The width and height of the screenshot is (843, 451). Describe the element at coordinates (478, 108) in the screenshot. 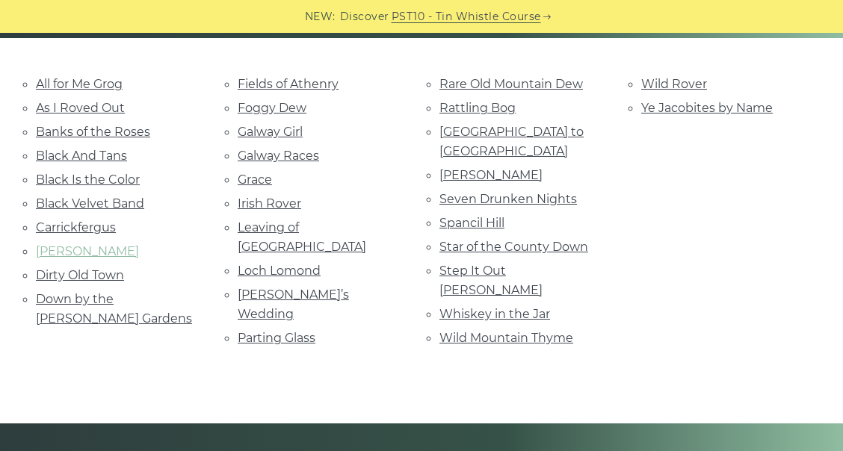

I see `a: Rattling Bog` at that location.